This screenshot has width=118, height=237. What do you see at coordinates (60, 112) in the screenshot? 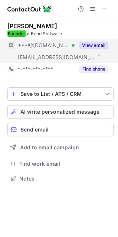
I see `span: AI write personalized message` at bounding box center [60, 112].